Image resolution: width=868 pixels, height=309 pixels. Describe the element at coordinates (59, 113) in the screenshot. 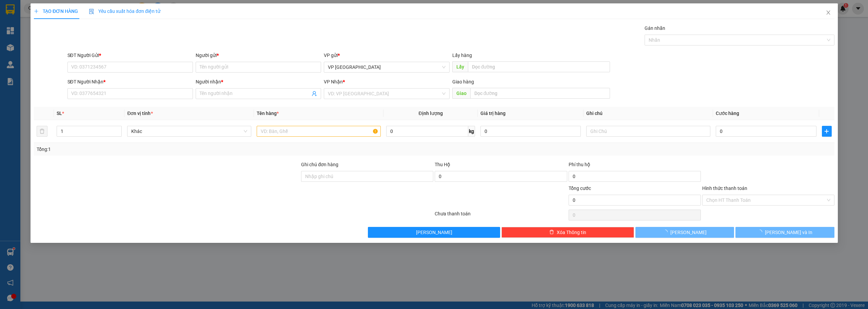

I see `span: SL` at that location.